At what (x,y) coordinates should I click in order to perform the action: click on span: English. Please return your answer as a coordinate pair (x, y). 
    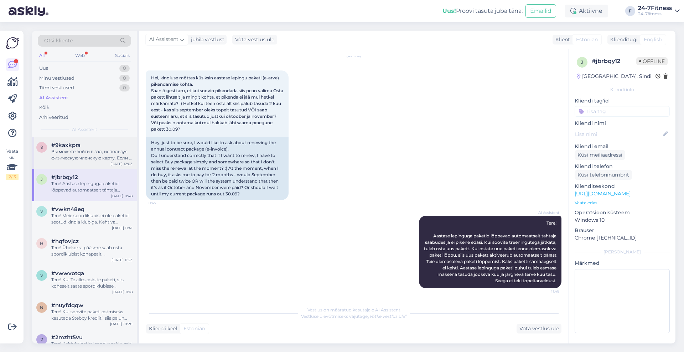
    Looking at the image, I should click on (653, 40).